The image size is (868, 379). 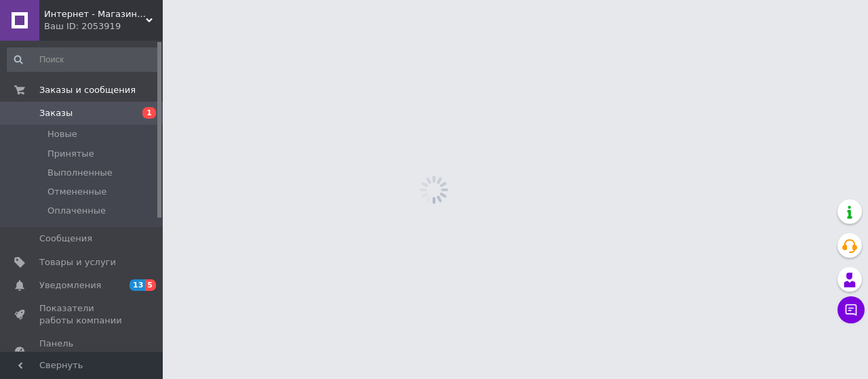 I want to click on span: Выполненные, so click(x=80, y=173).